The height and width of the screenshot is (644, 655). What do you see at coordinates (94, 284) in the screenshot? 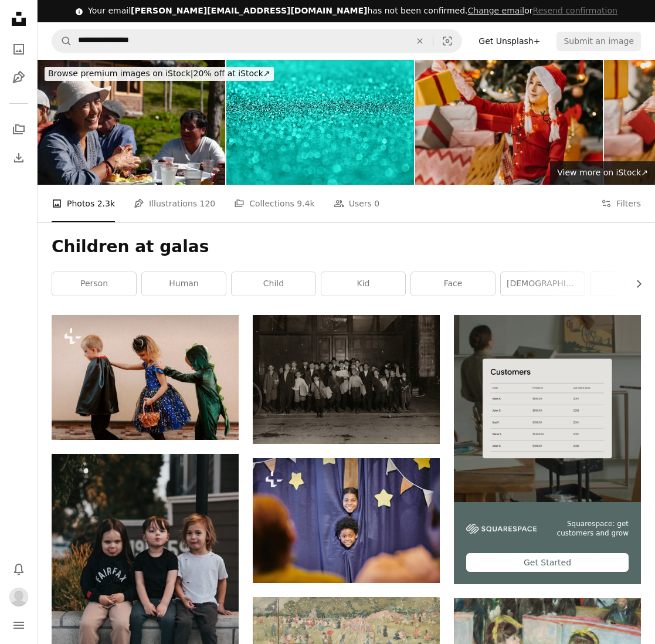
I see `a: person` at bounding box center [94, 284].